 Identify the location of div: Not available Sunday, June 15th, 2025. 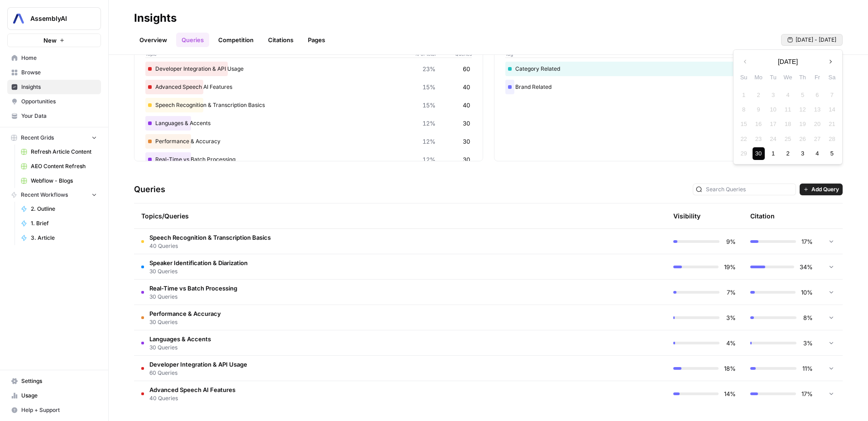
(744, 124).